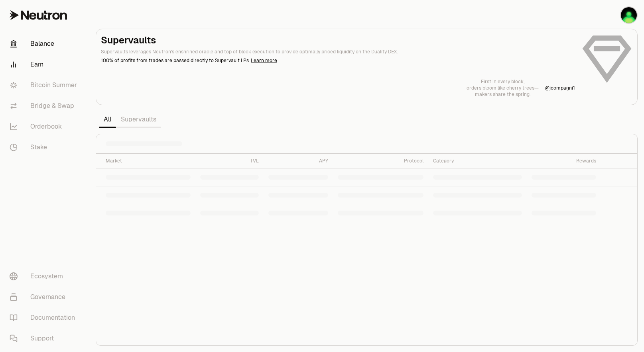  I want to click on a: All, so click(108, 120).